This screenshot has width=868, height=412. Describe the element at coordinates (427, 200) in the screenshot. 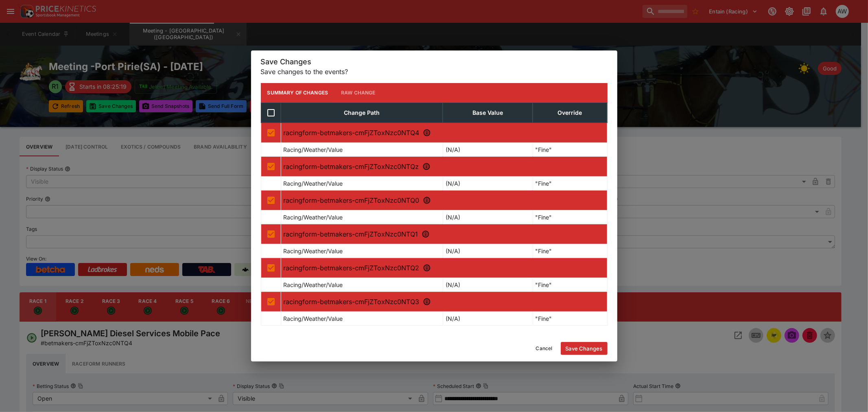

I see `svg: R3 - H & P Hire Pace` at that location.